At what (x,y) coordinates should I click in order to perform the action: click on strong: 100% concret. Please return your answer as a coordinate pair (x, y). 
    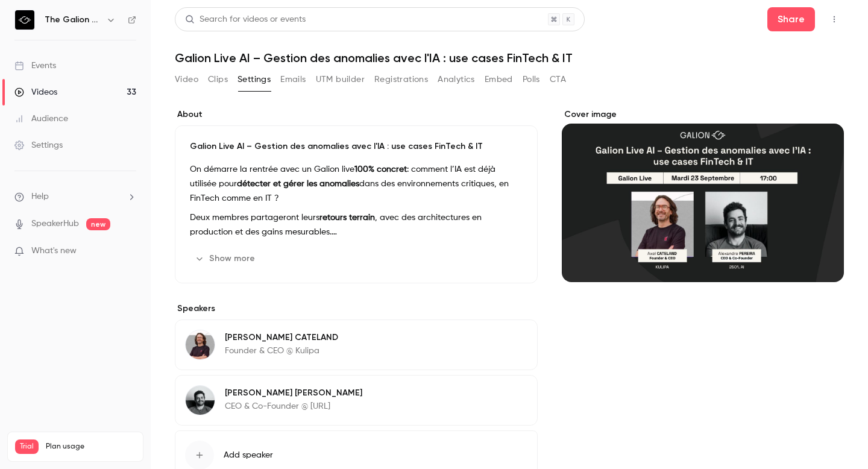
    Looking at the image, I should click on (381, 170).